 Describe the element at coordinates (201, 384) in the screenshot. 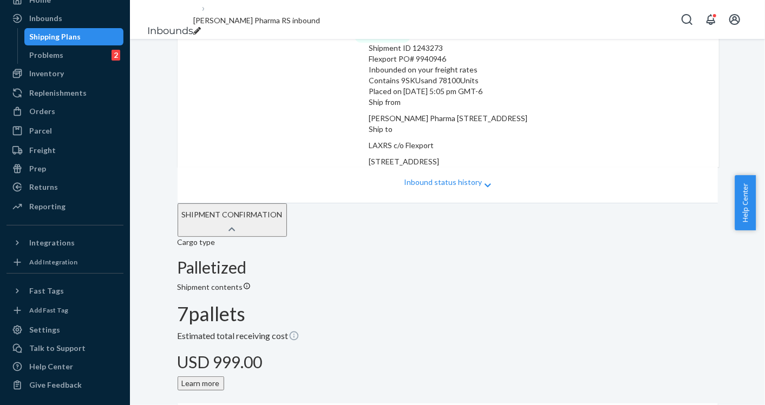

I see `button: Learn more` at that location.